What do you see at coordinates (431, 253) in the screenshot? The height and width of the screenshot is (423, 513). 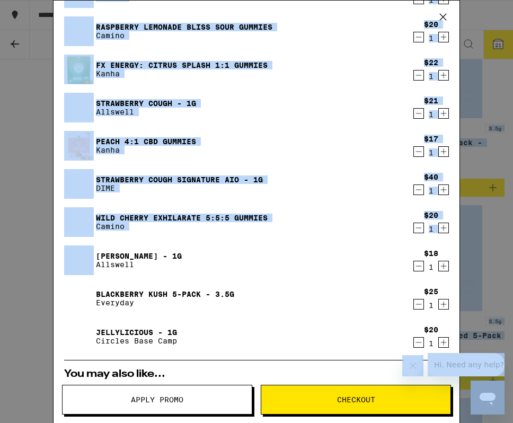 I see `div: $18` at bounding box center [431, 253].